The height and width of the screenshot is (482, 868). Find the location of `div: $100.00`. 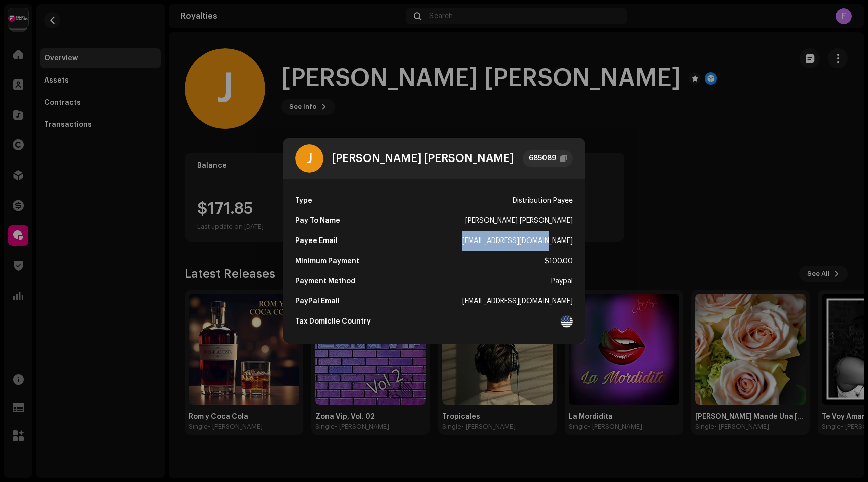

div: $100.00 is located at coordinates (559, 261).